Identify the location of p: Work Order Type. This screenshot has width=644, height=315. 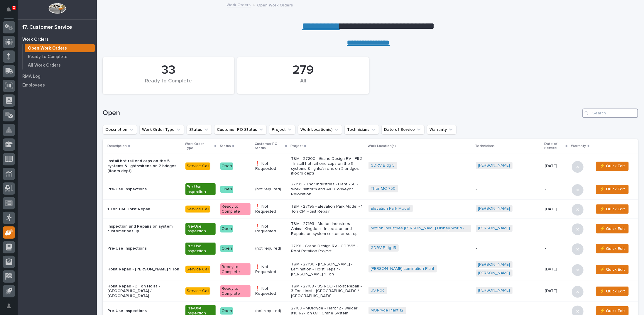
(199, 146).